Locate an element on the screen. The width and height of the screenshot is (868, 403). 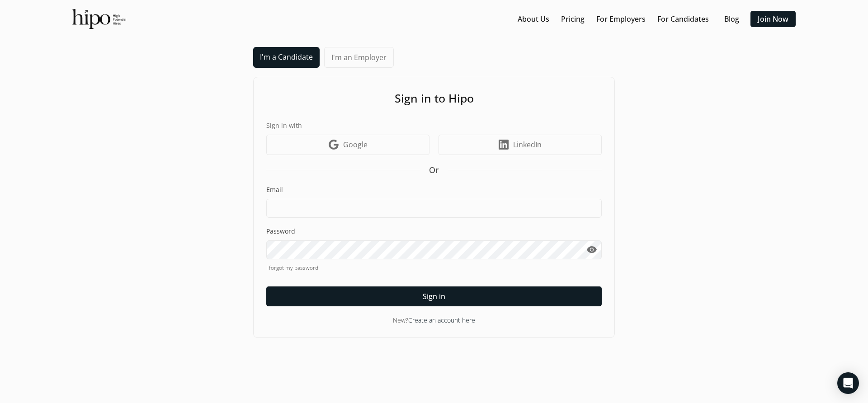
div: Open Intercom Messenger is located at coordinates (848, 383).